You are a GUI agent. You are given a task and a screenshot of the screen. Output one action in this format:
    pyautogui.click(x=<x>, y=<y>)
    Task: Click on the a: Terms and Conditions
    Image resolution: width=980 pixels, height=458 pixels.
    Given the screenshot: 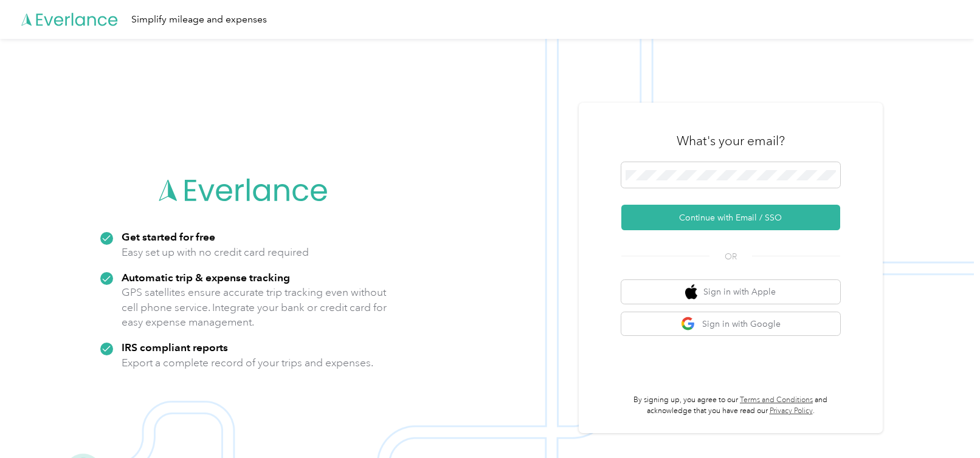 What is the action you would take?
    pyautogui.click(x=777, y=400)
    